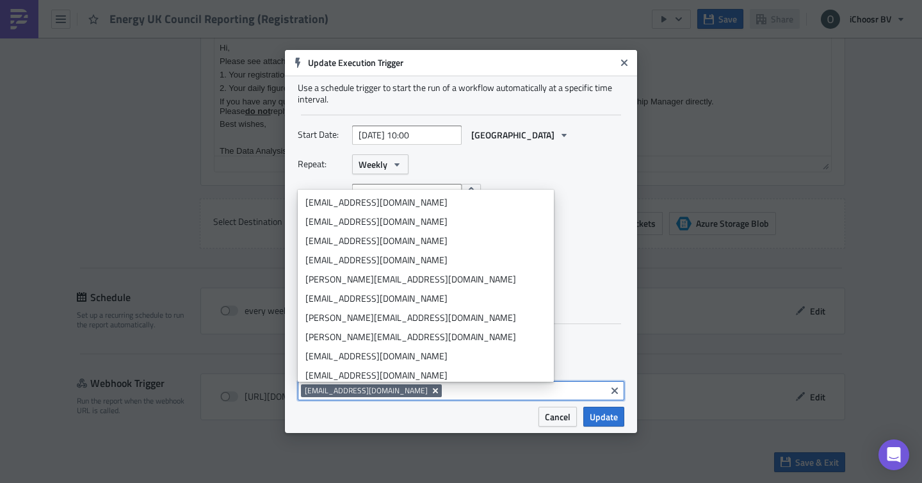 This screenshot has width=922, height=483. I want to click on div: Please reply to this email, the reply mailbox to this email address is not monitored., so click(308, 73).